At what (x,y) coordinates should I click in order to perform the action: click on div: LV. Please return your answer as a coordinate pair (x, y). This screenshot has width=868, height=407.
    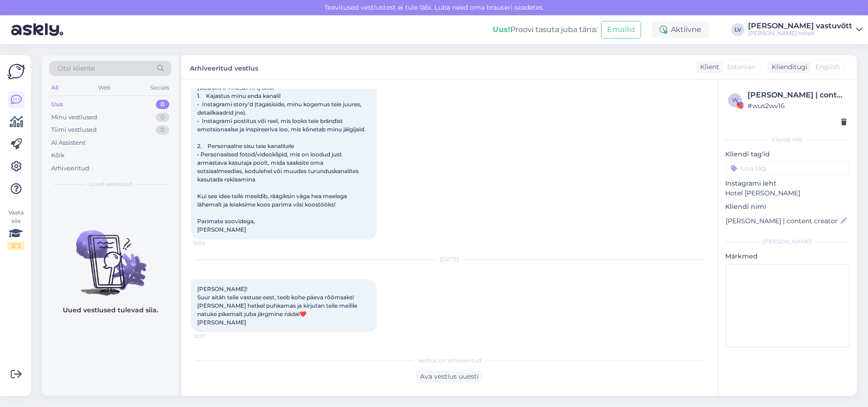
    Looking at the image, I should click on (737, 30).